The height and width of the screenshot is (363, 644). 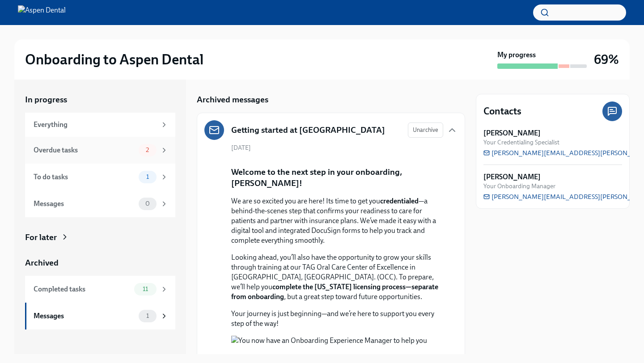 What do you see at coordinates (100, 100) in the screenshot?
I see `div: In progress` at bounding box center [100, 100].